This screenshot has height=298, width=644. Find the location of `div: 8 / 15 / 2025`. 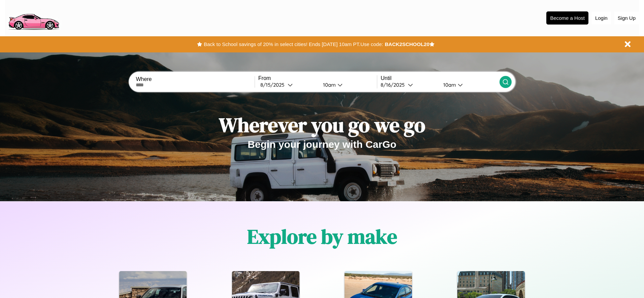

div: 8 / 15 / 2025 is located at coordinates (273, 85).